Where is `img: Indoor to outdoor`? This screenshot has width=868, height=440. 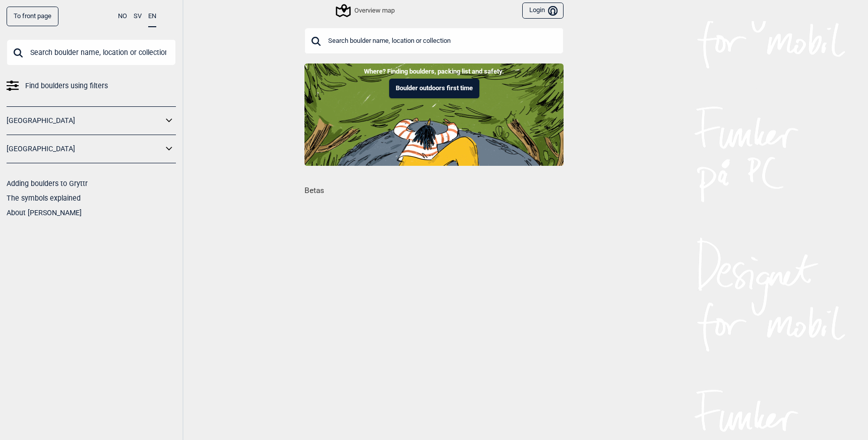 img: Indoor to outdoor is located at coordinates (434, 115).